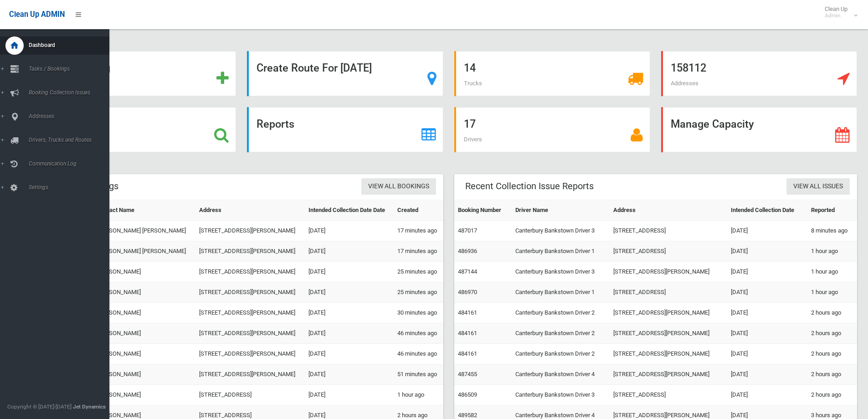  Describe the element at coordinates (418, 313) in the screenshot. I see `td: 30 minutes ago` at that location.